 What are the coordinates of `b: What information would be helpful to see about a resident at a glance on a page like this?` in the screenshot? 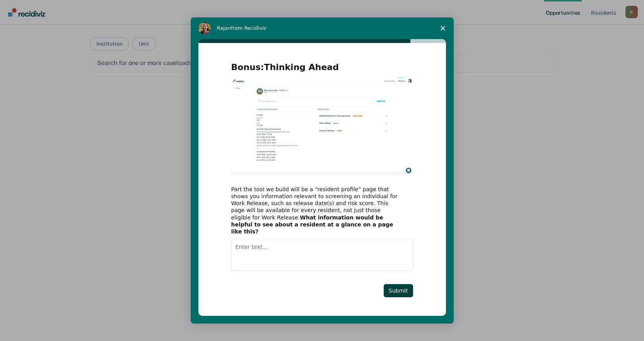 It's located at (312, 224).